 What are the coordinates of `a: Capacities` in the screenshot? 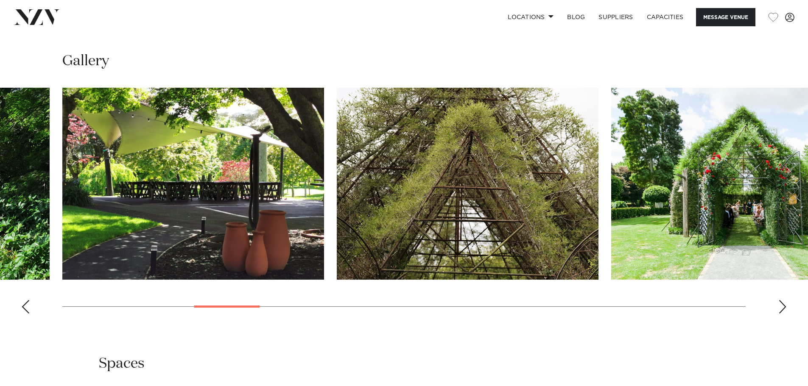 It's located at (665, 17).